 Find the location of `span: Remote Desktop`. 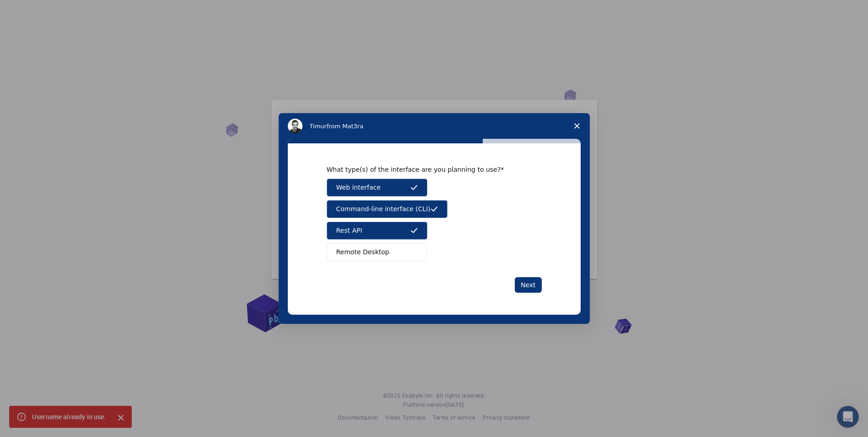

span: Remote Desktop is located at coordinates (363, 252).